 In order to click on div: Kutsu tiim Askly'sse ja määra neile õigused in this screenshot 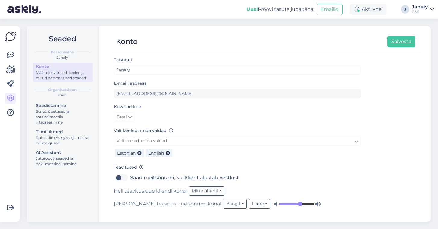, I will do `click(63, 140)`.